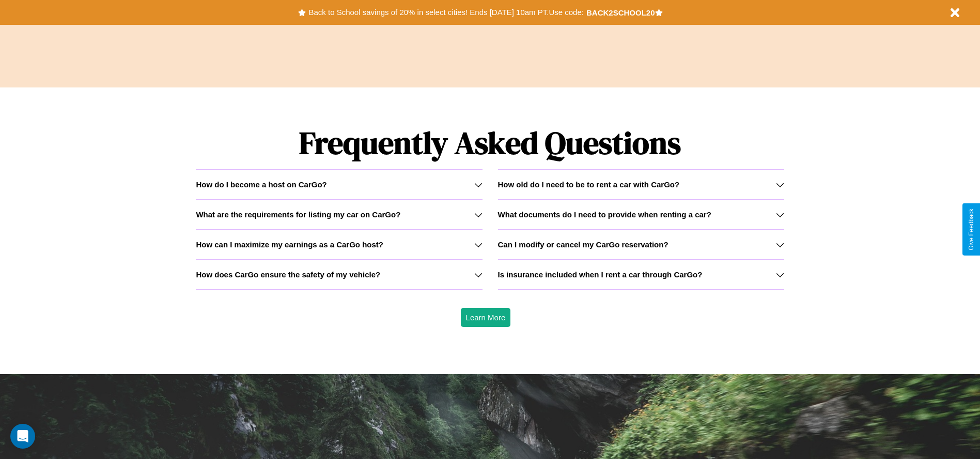 The height and width of the screenshot is (459, 980). I want to click on h1: Frequently Asked Questions, so click(490, 143).